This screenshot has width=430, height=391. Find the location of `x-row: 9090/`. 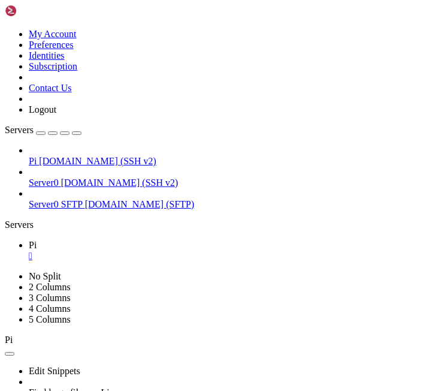

x-row: 9090/ is located at coordinates (139, 139).